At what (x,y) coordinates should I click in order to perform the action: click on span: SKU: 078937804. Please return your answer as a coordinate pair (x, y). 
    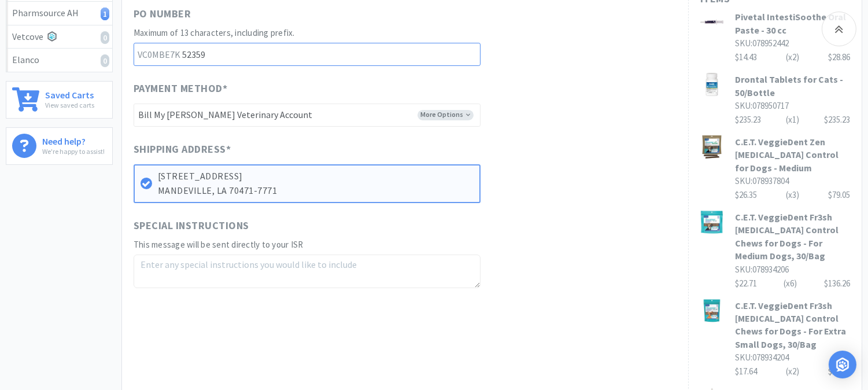
    Looking at the image, I should click on (762, 180).